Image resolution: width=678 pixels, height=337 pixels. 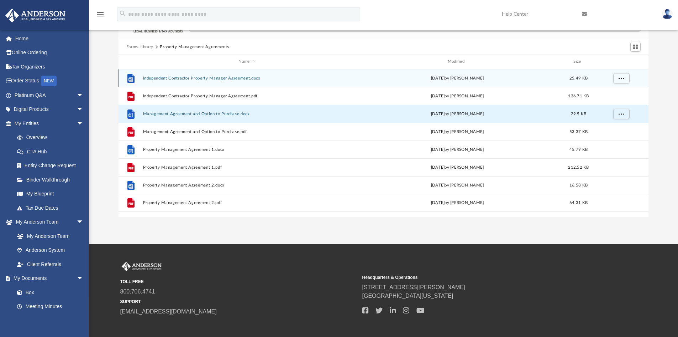 What do you see at coordinates (579, 184) in the screenshot?
I see `span: 16.58 KB` at bounding box center [579, 184].